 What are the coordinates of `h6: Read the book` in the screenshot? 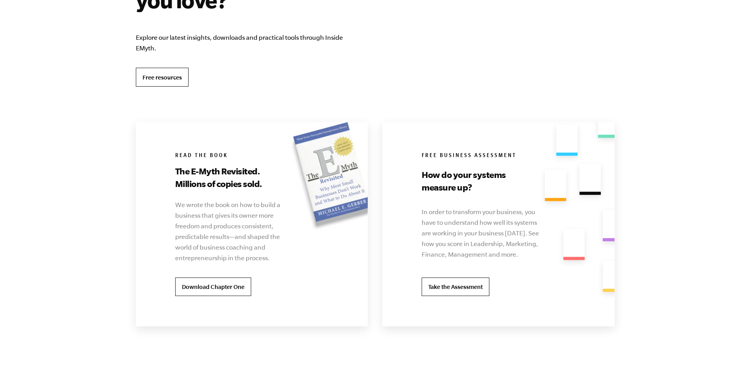 It's located at (249, 156).